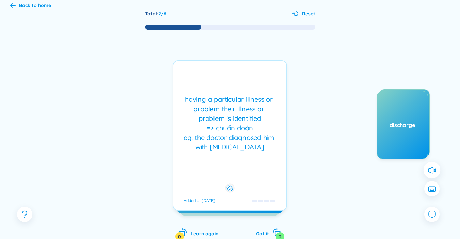  I want to click on div: Back to home, so click(35, 5).